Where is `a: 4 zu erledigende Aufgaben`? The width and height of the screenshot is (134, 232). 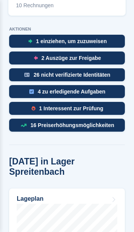 a: 4 zu erledigende Aufgaben is located at coordinates (67, 93).